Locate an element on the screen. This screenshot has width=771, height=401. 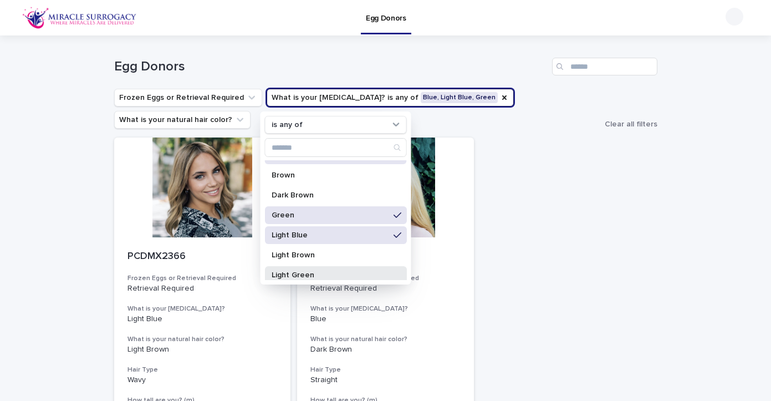
p: Light Green is located at coordinates (330, 275).